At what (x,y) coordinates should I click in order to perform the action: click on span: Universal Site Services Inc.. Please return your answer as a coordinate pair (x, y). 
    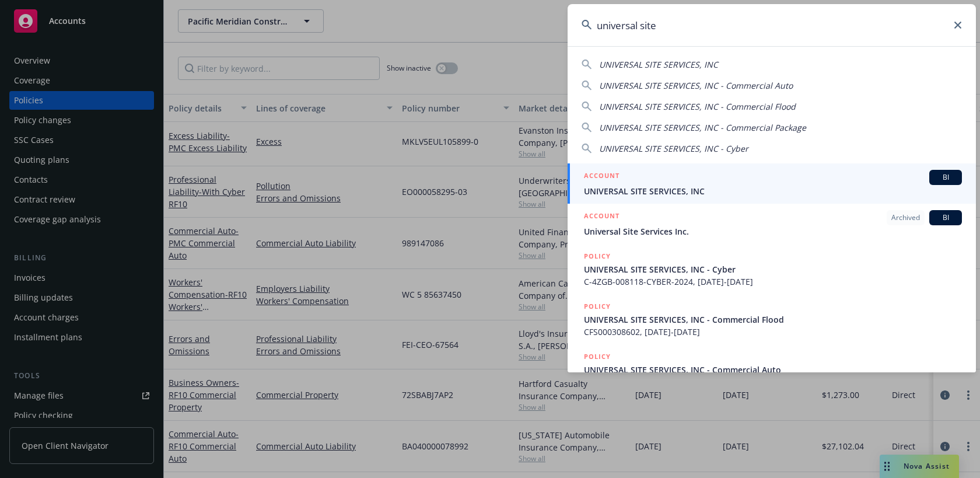
    Looking at the image, I should click on (773, 231).